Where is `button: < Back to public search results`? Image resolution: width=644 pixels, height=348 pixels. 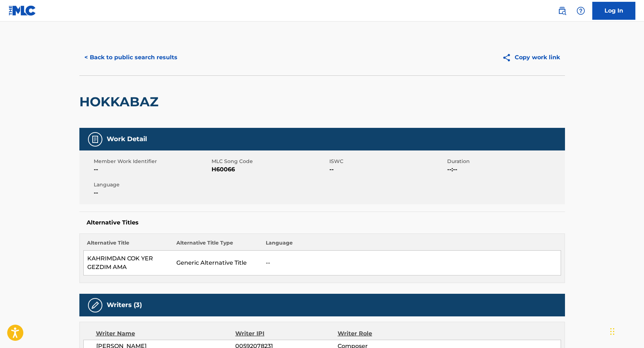
button: < Back to public search results is located at coordinates (131, 57).